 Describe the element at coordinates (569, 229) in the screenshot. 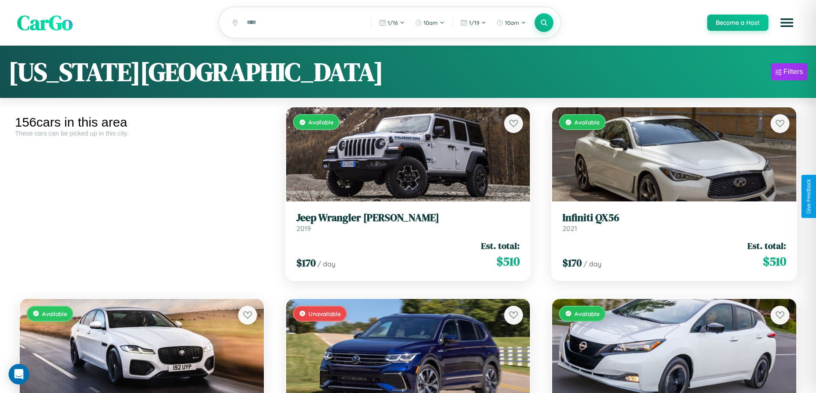

I see `span: 2021` at that location.